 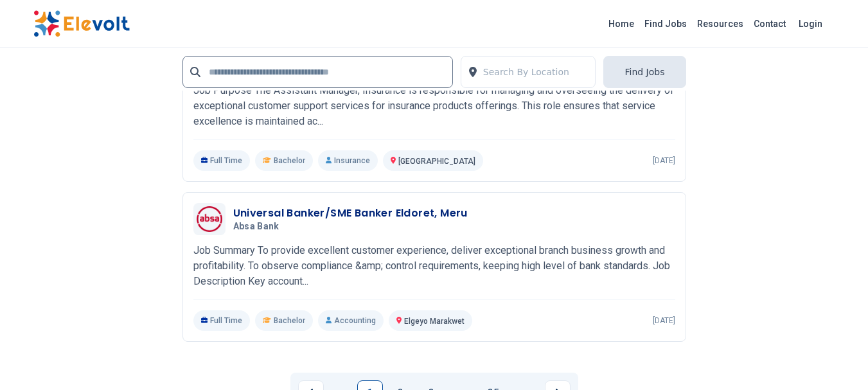 I want to click on img: Elevolt, so click(x=82, y=24).